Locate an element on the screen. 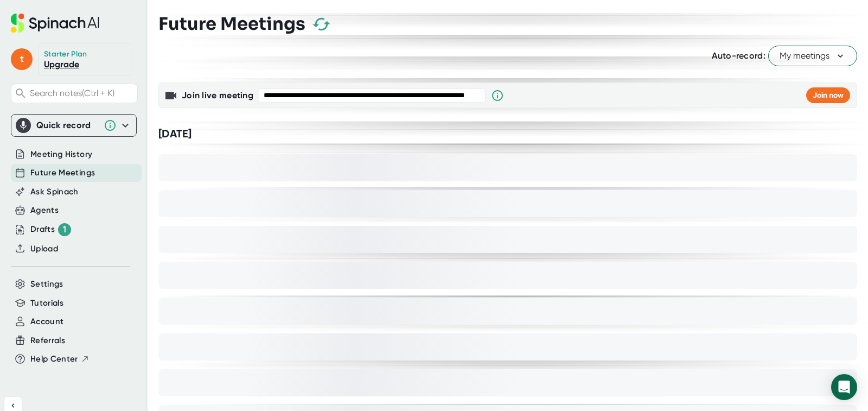 The width and height of the screenshot is (868, 411). span: Settings is located at coordinates (47, 284).